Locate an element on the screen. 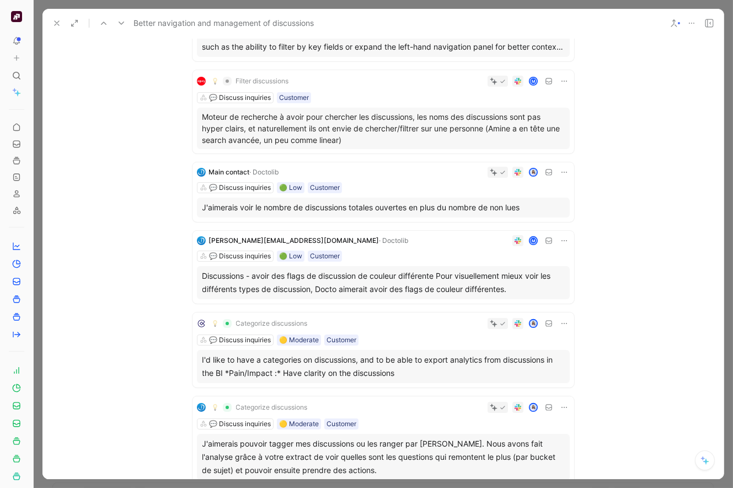  span: Filter discussions is located at coordinates (263, 81).